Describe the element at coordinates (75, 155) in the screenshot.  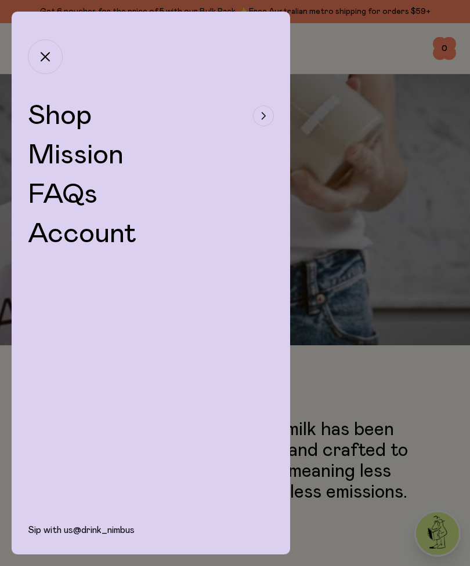
I see `a: Mission` at that location.